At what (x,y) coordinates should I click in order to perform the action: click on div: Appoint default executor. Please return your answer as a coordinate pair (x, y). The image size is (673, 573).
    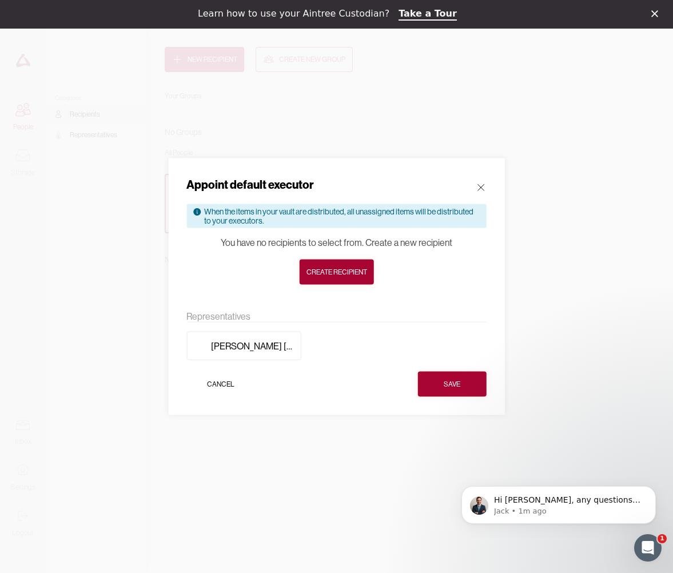
    Looking at the image, I should click on (250, 185).